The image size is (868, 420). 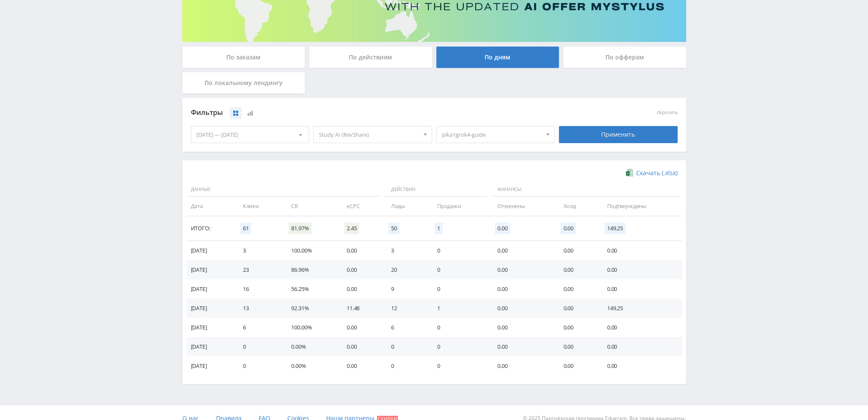 I want to click on div: Фильтры, so click(x=373, y=113).